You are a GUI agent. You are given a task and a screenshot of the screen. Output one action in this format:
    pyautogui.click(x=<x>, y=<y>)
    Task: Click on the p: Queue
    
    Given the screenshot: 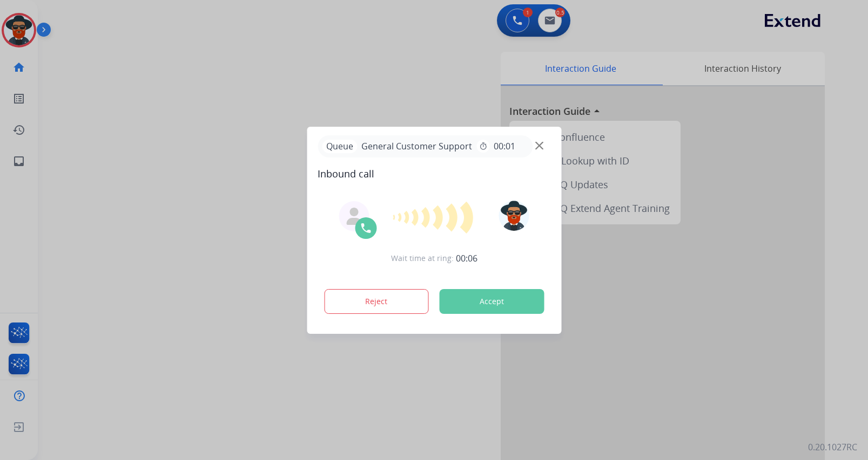 What is the action you would take?
    pyautogui.click(x=339, y=146)
    